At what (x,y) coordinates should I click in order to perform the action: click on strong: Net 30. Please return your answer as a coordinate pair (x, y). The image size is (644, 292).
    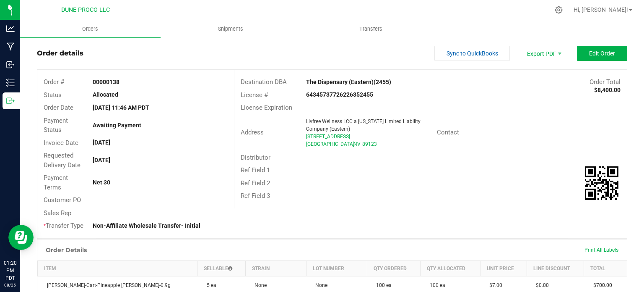
    Looking at the image, I should click on (101, 182).